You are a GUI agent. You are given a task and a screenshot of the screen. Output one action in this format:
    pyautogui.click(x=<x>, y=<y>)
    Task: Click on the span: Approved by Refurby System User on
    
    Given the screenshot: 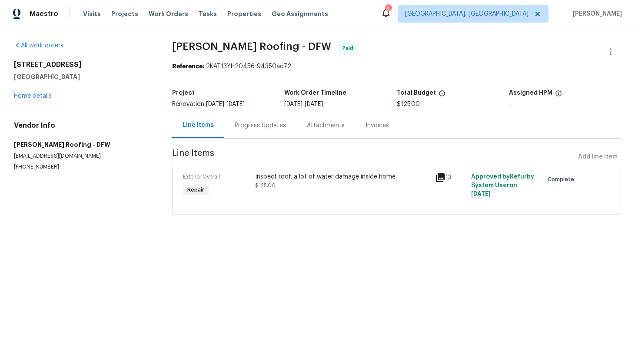 What is the action you would take?
    pyautogui.click(x=502, y=185)
    